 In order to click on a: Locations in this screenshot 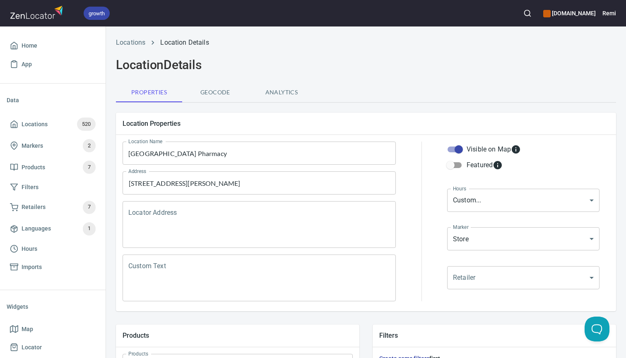, I will do `click(130, 42)`.